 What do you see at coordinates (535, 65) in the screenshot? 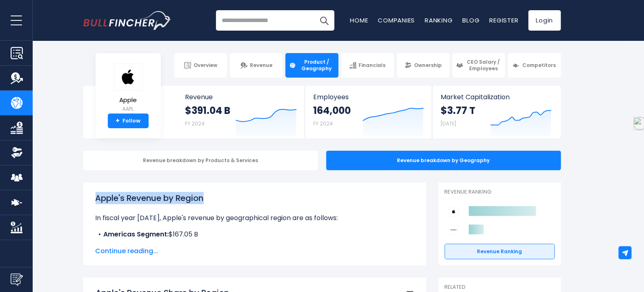
I see `a: Competitors` at bounding box center [535, 65].